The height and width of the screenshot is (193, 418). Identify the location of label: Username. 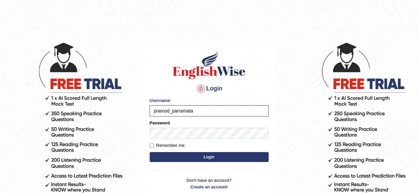
(160, 100).